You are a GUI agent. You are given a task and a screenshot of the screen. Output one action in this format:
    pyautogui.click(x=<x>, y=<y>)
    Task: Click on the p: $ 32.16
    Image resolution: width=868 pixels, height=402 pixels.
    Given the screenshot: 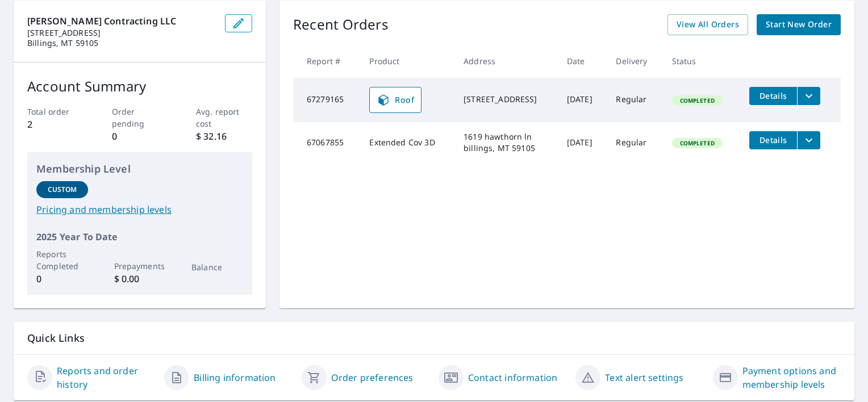 What is the action you would take?
    pyautogui.click(x=224, y=137)
    